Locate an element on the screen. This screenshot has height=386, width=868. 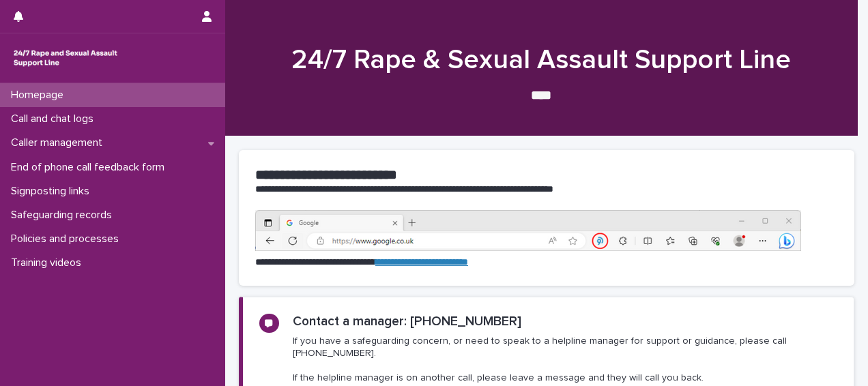
p: Homepage is located at coordinates (39, 95).